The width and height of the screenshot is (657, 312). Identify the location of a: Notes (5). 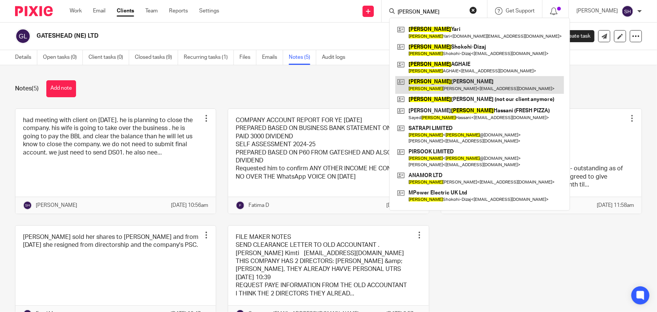
(303, 57).